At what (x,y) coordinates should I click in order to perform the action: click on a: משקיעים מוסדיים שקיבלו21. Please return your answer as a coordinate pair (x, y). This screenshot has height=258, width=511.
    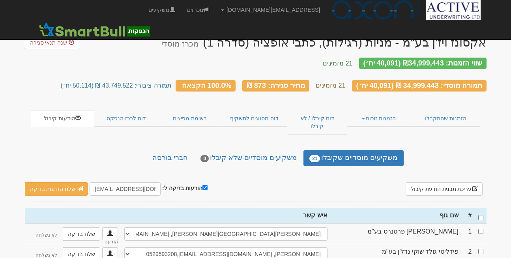
    Looking at the image, I should click on (353, 158).